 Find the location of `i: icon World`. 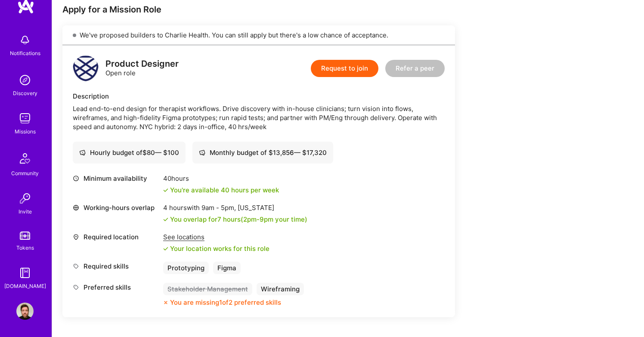

i: icon World is located at coordinates (76, 208).